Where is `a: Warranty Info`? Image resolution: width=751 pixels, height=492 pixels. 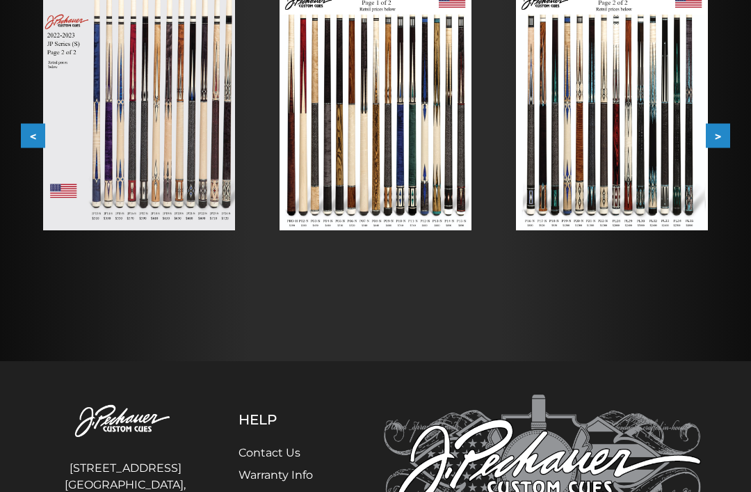
a: Warranty Info is located at coordinates (275, 474).